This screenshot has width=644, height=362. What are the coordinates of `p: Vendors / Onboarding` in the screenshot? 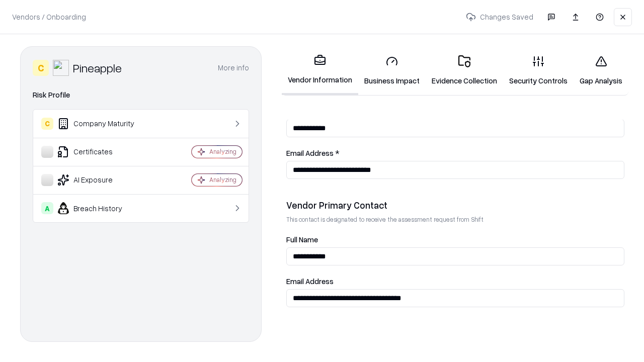 It's located at (49, 17).